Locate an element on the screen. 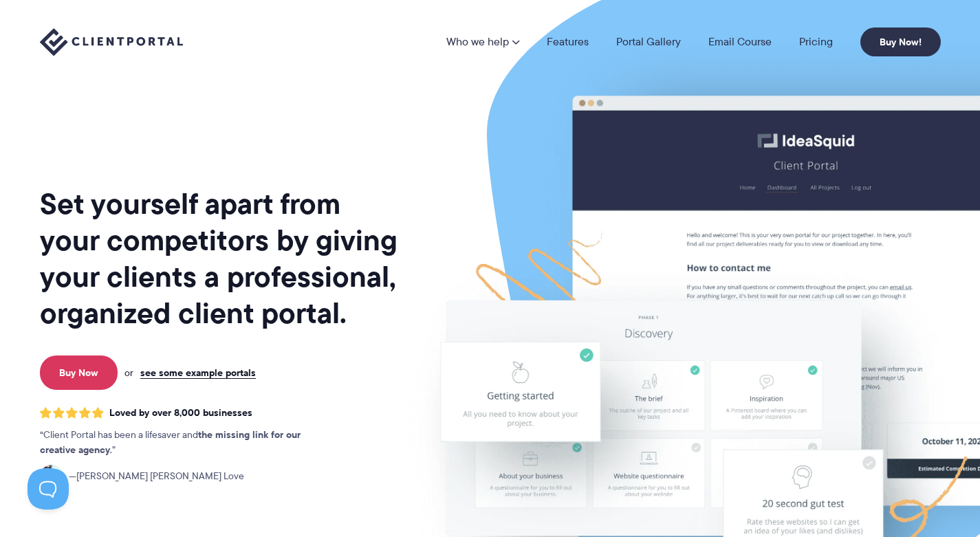  a: Buy Now! is located at coordinates (900, 42).